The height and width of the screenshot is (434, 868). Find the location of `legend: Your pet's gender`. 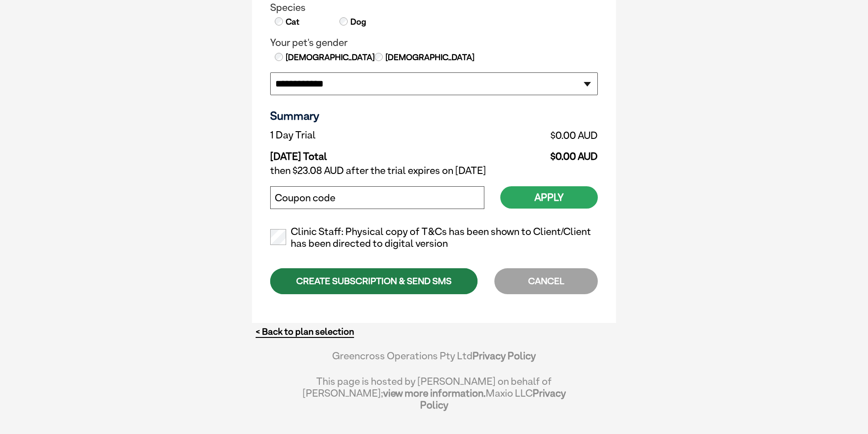

legend: Your pet's gender is located at coordinates (434, 42).